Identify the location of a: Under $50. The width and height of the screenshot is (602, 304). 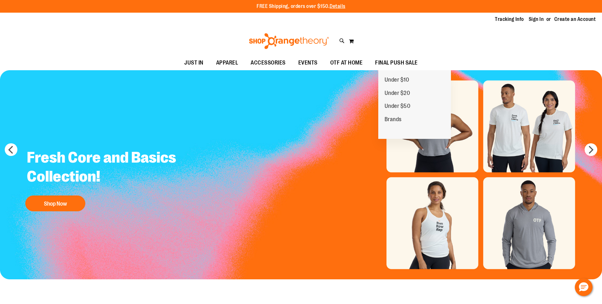
(397, 106).